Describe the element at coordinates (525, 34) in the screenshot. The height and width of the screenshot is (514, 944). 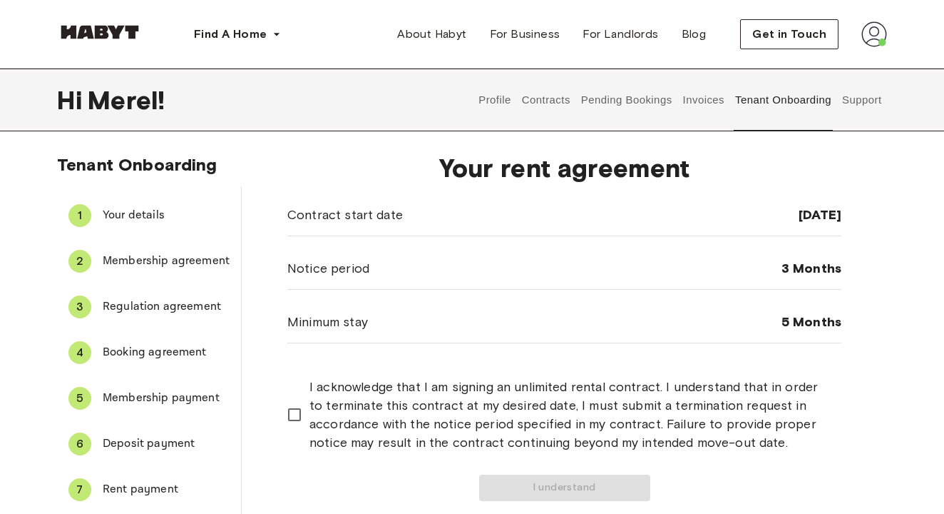
I see `span: For Business` at that location.